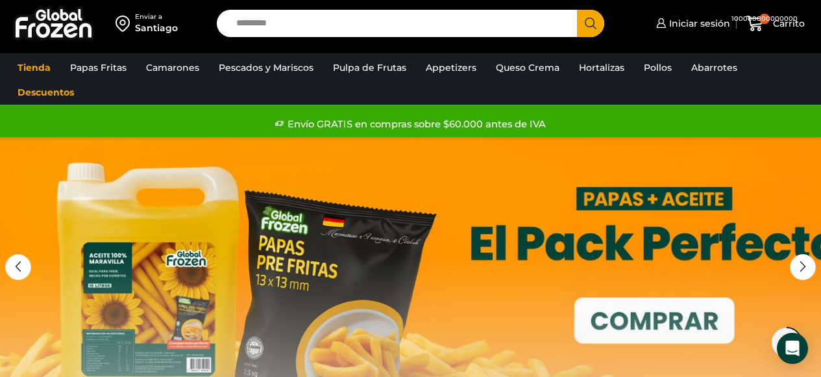 Image resolution: width=821 pixels, height=377 pixels. What do you see at coordinates (173, 68) in the screenshot?
I see `a: Camarones` at bounding box center [173, 68].